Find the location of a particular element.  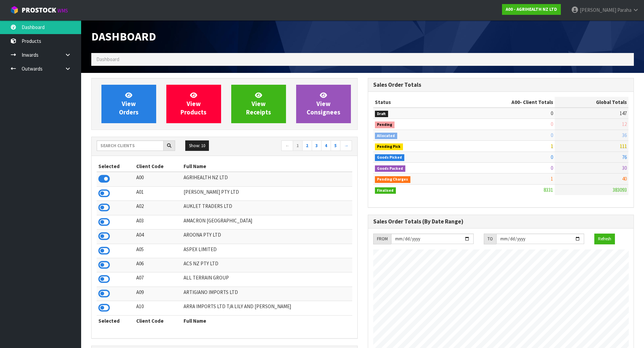

a: ViewOrders is located at coordinates (129, 104).